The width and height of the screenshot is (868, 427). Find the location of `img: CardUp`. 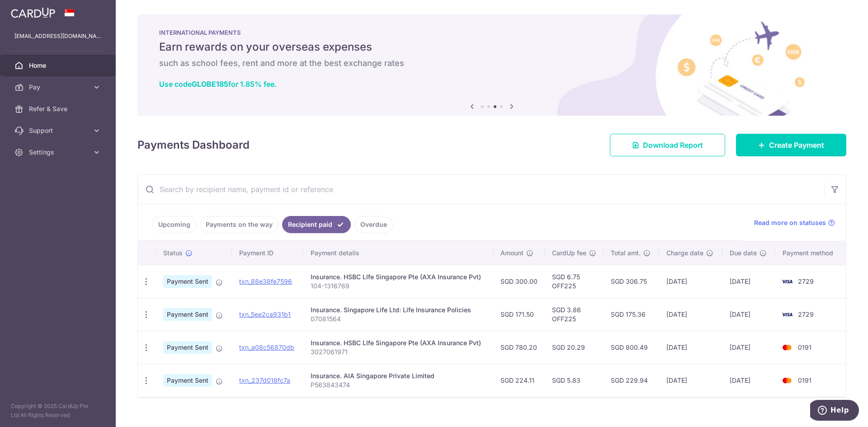

img: CardUp is located at coordinates (33, 12).